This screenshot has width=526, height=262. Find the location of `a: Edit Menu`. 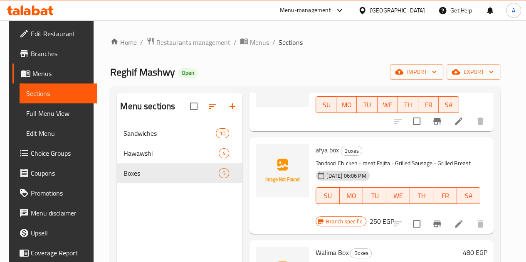

a: Edit Menu is located at coordinates (58, 133).